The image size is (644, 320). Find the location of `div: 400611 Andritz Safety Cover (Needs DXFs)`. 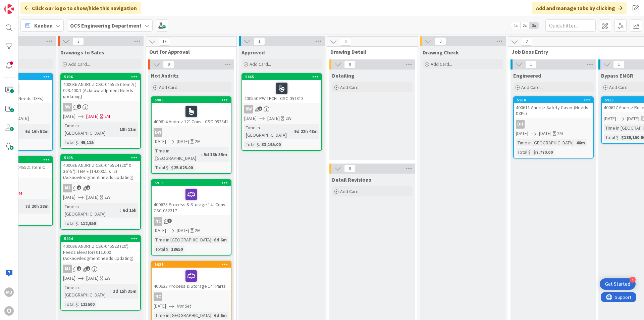

div: 400611 Andritz Safety Cover (Needs DXFs) is located at coordinates (554, 110).